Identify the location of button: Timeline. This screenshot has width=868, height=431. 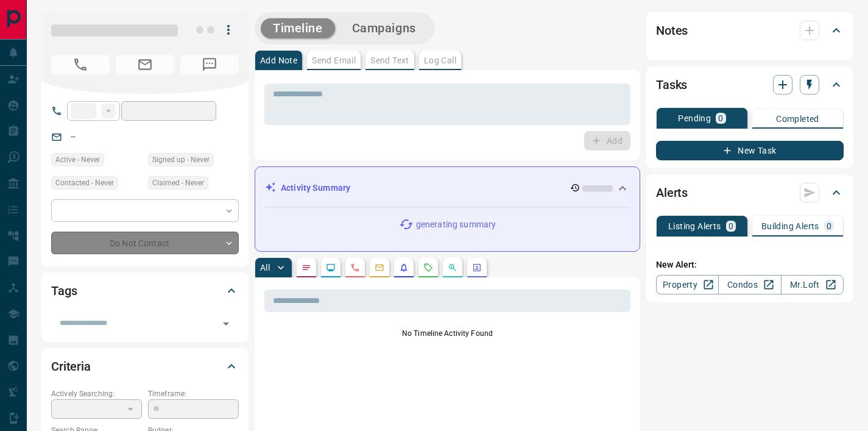
(298, 28).